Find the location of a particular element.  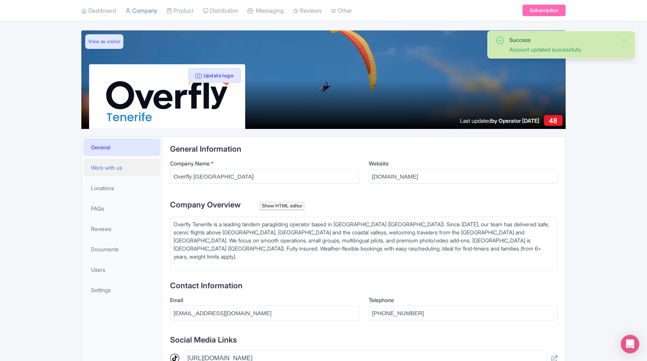

a: Reviews is located at coordinates (122, 229).